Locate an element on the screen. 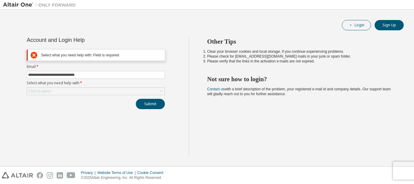 The width and height of the screenshot is (414, 184). h2: Not sure how to login? is located at coordinates (300, 79).